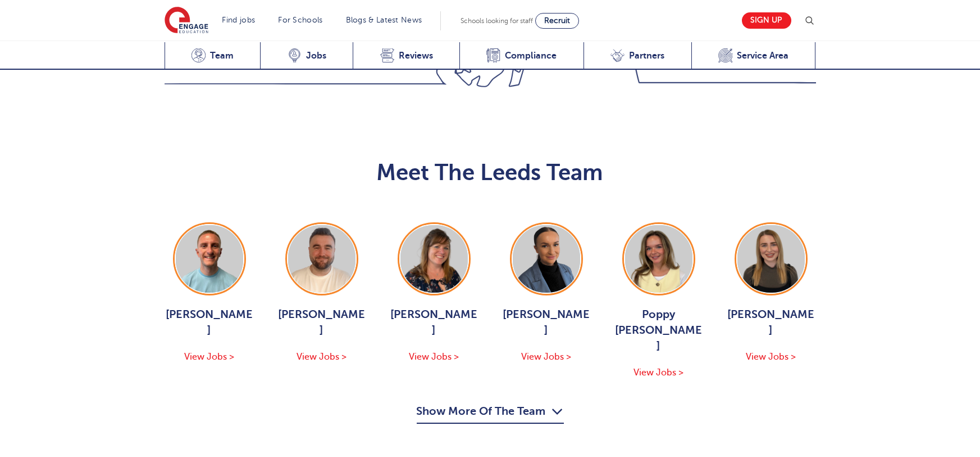  Describe the element at coordinates (522, 56) in the screenshot. I see `a: Compliance` at that location.